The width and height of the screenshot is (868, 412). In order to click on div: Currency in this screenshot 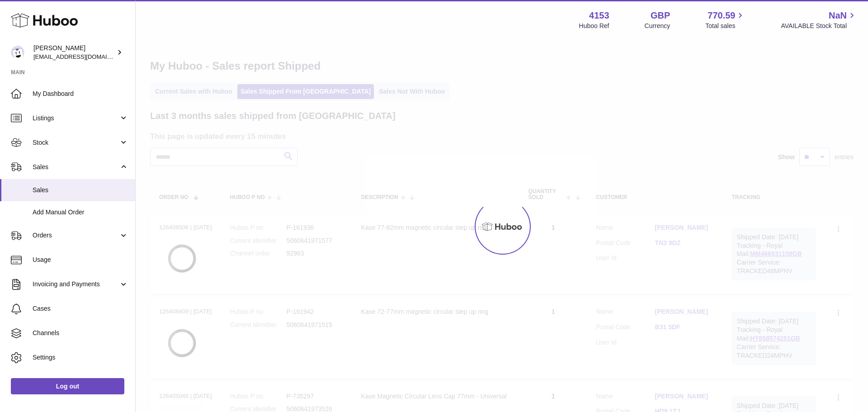, I will do `click(658, 25)`.